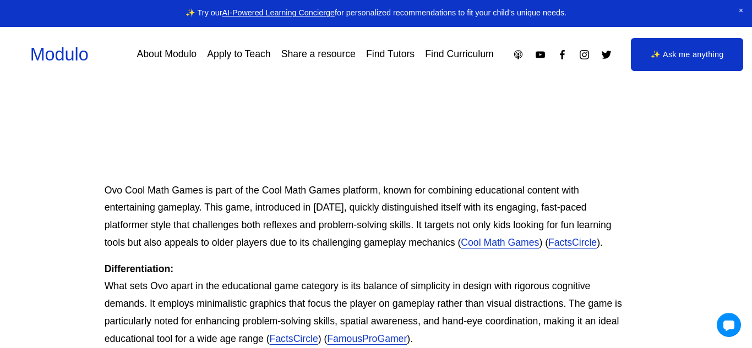 Image resolution: width=752 pixels, height=348 pixels. Describe the element at coordinates (59, 54) in the screenshot. I see `a: Modulo` at that location.